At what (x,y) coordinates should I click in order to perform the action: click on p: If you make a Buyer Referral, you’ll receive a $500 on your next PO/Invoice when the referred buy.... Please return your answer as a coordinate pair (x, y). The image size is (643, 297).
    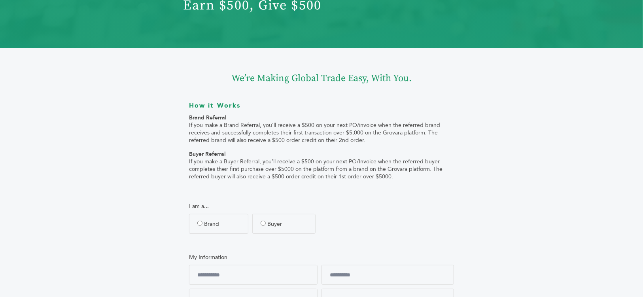
    Looking at the image, I should click on (322, 165).